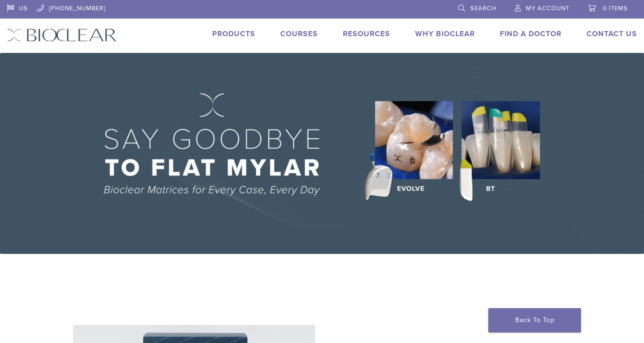  I want to click on a: Back To Top, so click(535, 320).